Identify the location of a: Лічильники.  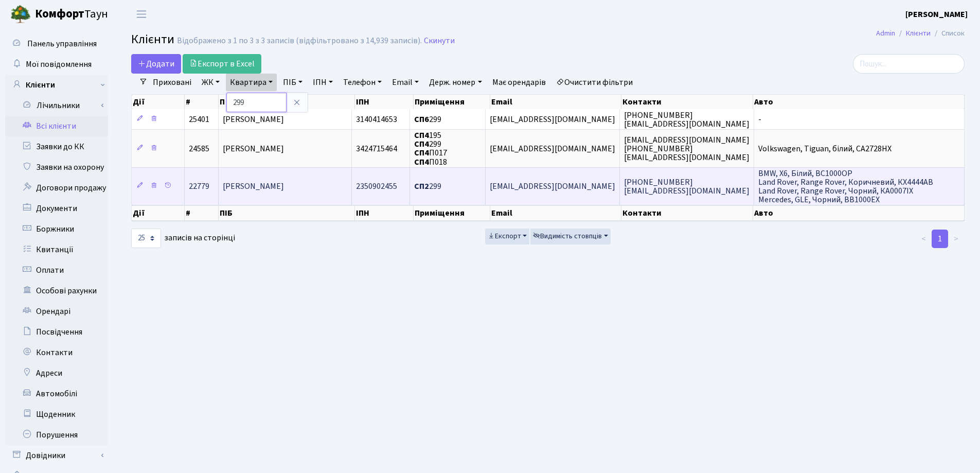
(60, 106).